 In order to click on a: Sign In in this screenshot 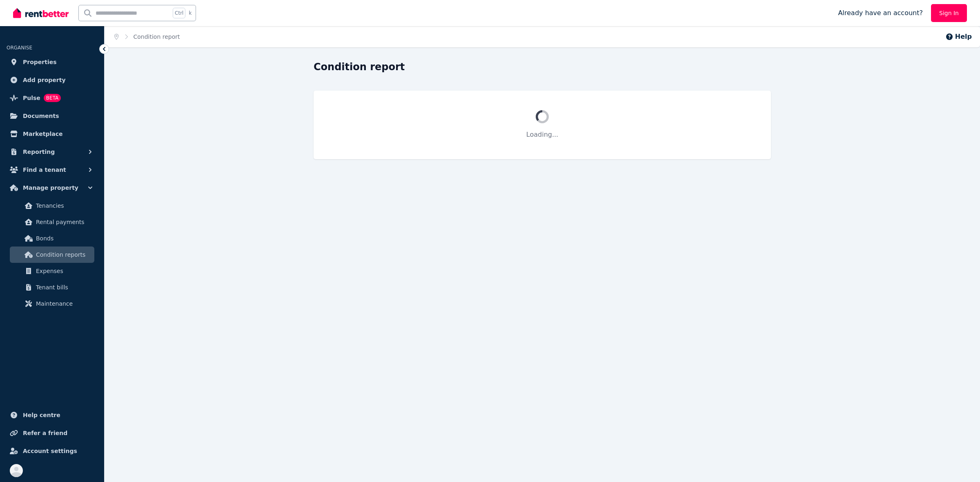, I will do `click(949, 13)`.